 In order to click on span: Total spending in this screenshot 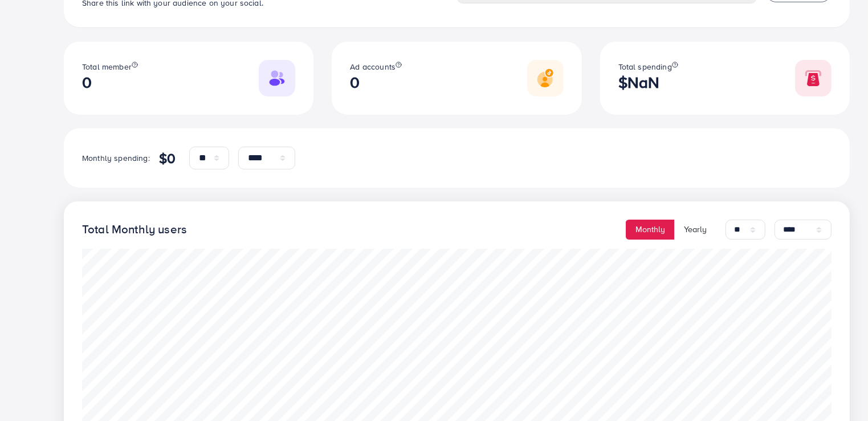, I will do `click(645, 67)`.